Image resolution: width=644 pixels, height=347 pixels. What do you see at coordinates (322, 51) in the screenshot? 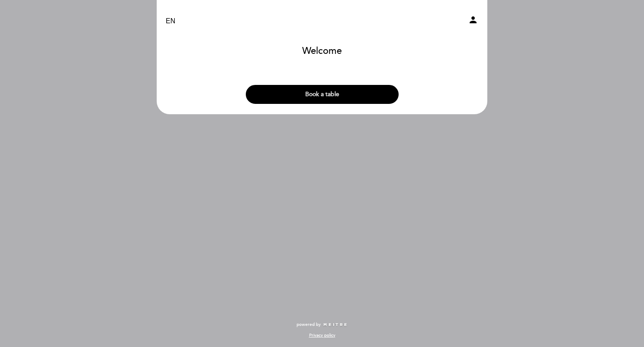
I see `h1: Welcome` at bounding box center [322, 51].